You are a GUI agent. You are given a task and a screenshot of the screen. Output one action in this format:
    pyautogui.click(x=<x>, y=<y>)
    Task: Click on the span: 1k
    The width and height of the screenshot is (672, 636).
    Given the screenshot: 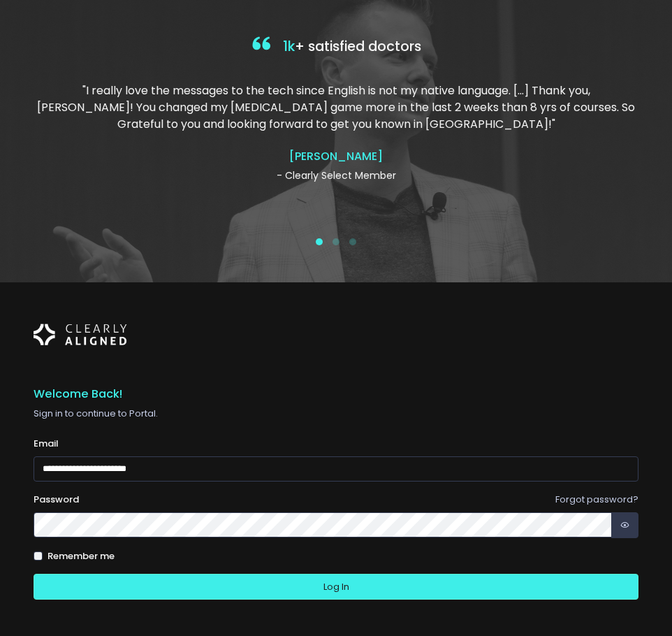 What is the action you would take?
    pyautogui.click(x=288, y=46)
    